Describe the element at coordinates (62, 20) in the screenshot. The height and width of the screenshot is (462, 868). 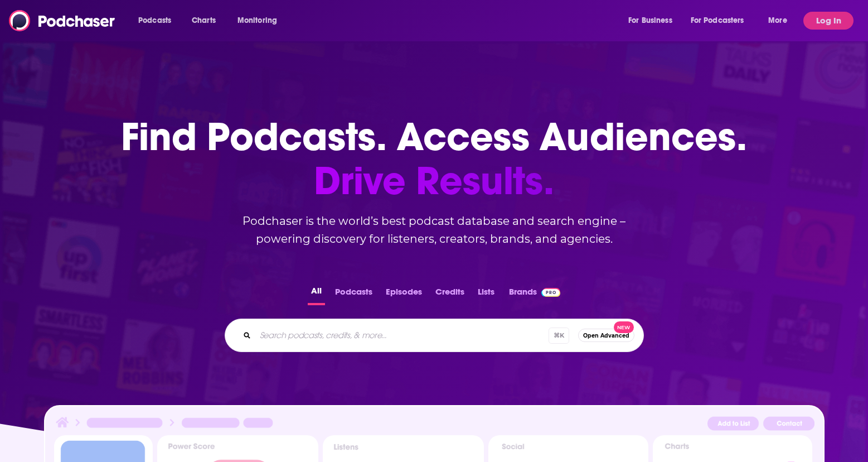
I see `img: Podchaser - Follow, Share and Rate Podcasts` at that location.